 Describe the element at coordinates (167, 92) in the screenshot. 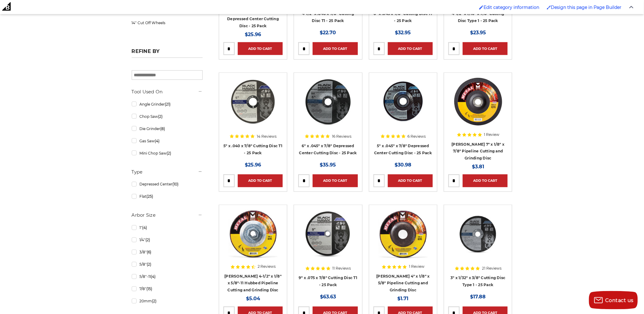

I see `h5: Tool Used On` at that location.